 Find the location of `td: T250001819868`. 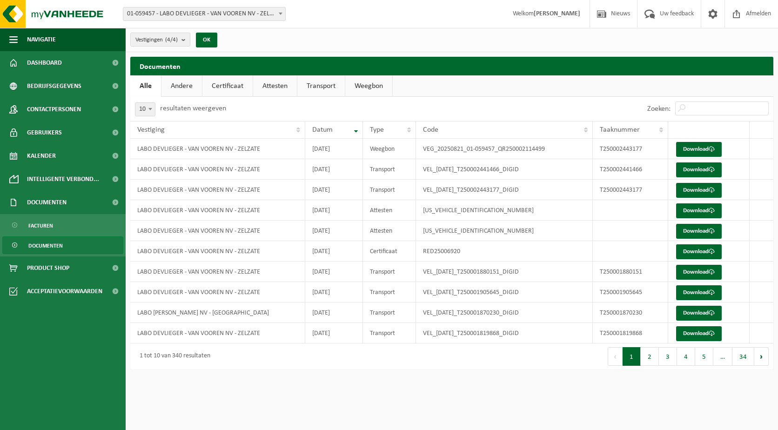

td: T250001819868 is located at coordinates (631, 333).